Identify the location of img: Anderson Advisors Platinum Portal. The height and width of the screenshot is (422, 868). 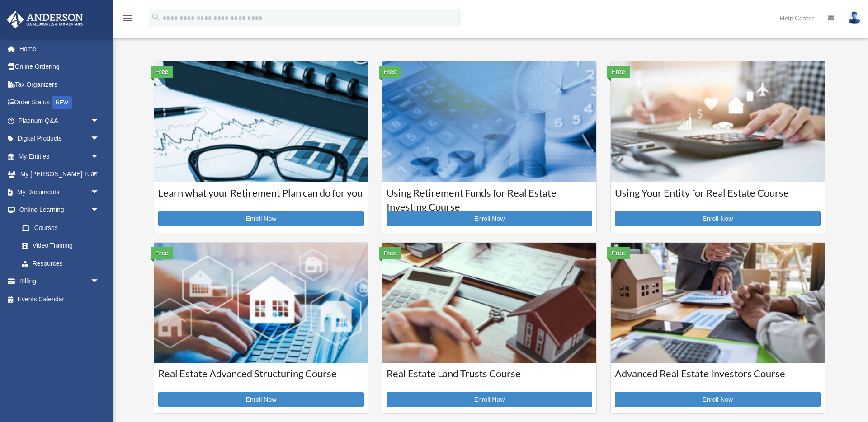
(45, 20).